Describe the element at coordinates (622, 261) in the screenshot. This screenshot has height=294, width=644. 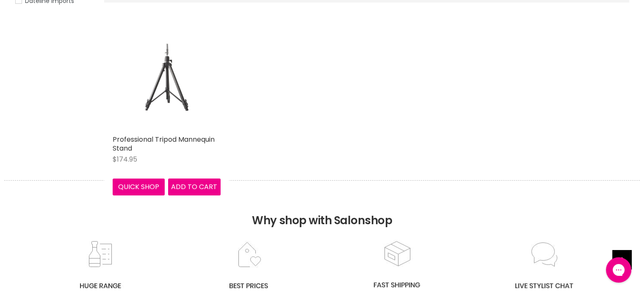
I see `span: Back to top` at that location.